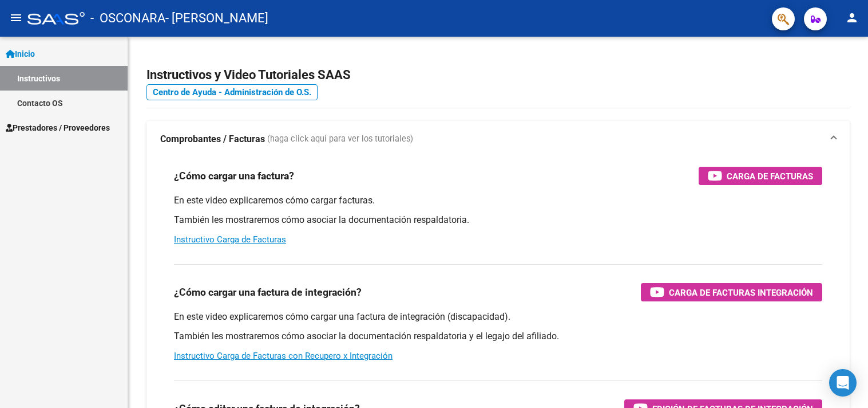 Image resolution: width=868 pixels, height=408 pixels. I want to click on p: En este video explicaremos cómo cargar facturas., so click(498, 200).